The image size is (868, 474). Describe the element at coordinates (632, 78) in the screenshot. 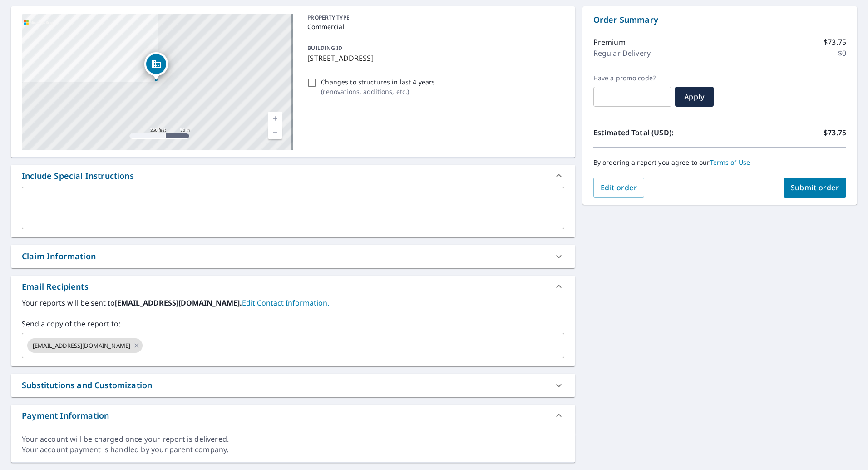

I see `label: Have a promo code?` at that location.